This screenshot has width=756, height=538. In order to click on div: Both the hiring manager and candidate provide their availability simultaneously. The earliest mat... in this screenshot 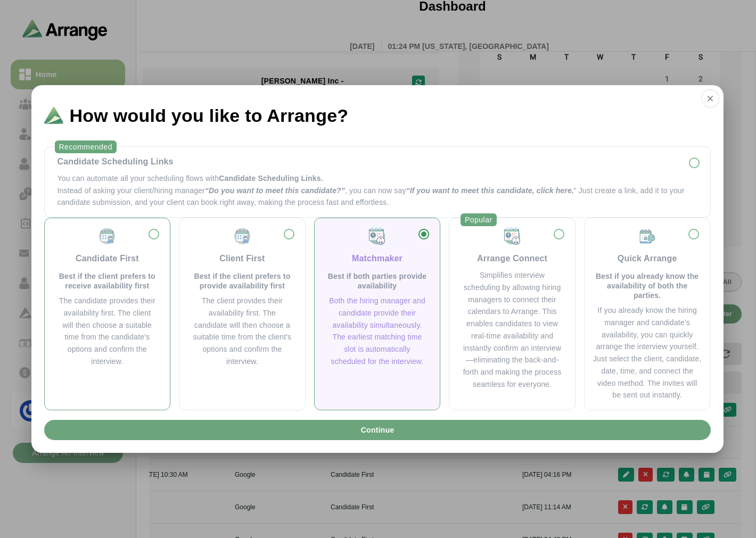, I will do `click(377, 331)`.